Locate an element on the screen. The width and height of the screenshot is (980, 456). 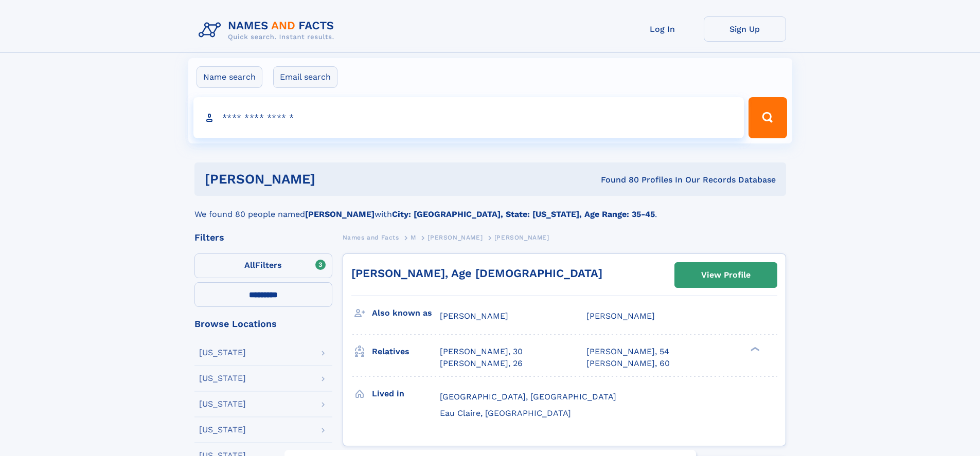
div: Filters is located at coordinates (264, 237).